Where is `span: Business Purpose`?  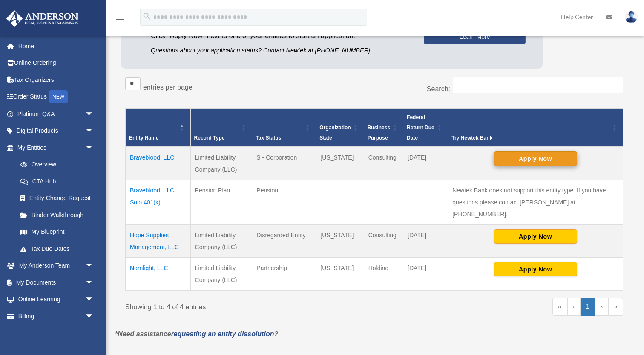 span: Business Purpose is located at coordinates (379, 133).